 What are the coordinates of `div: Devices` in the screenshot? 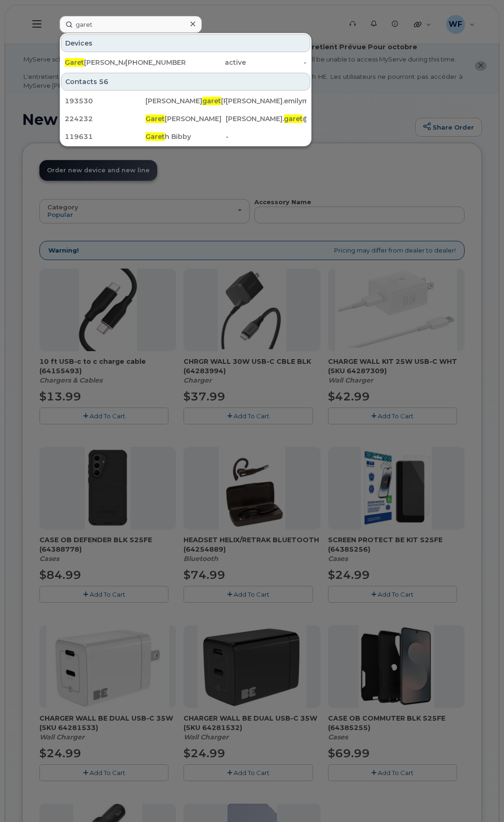 It's located at (185, 43).